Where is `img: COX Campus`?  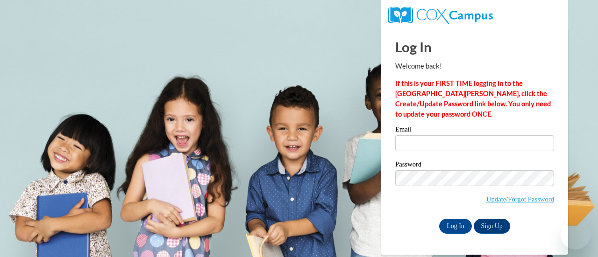
img: COX Campus is located at coordinates (440, 15).